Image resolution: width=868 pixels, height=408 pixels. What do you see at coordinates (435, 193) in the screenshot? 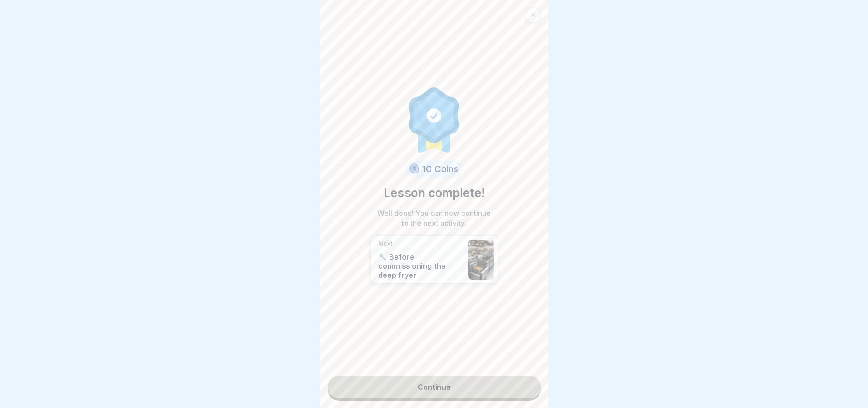
I see `p: Lesson complete!` at bounding box center [435, 193].